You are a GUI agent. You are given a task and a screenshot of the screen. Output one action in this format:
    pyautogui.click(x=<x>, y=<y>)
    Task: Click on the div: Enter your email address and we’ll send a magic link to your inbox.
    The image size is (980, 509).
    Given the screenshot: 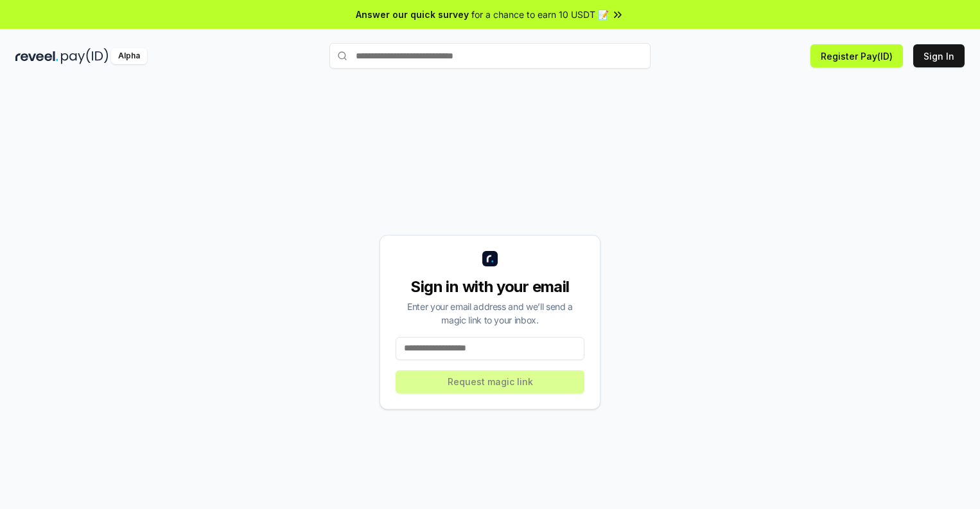 What is the action you would take?
    pyautogui.click(x=490, y=313)
    